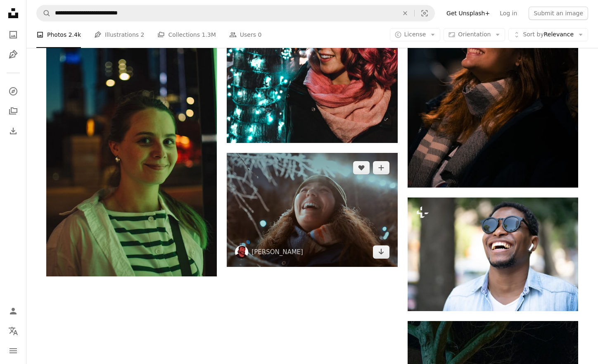 This screenshot has height=364, width=598. I want to click on span: 0, so click(259, 35).